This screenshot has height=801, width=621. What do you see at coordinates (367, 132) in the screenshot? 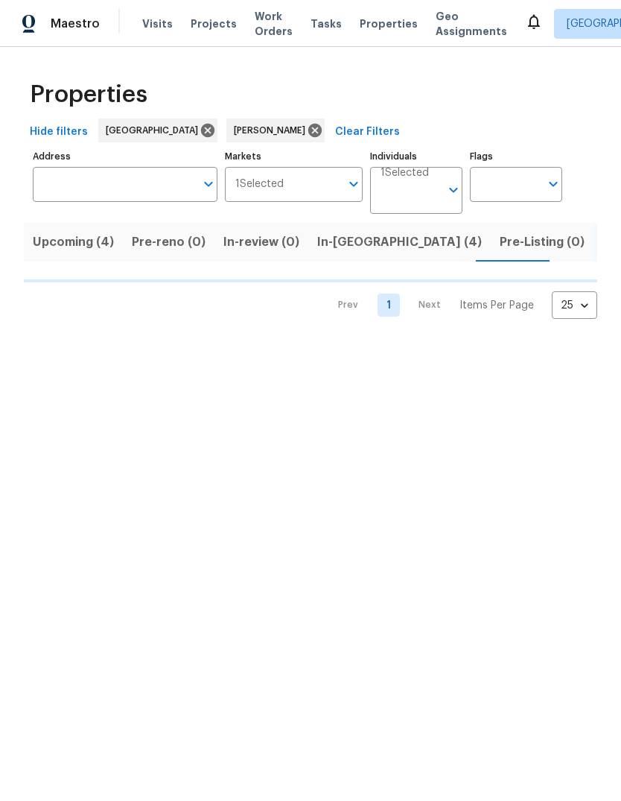
I see `span: Clear Filters` at bounding box center [367, 132].